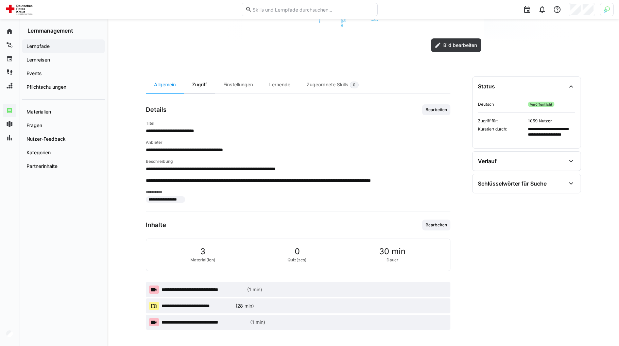  What do you see at coordinates (456, 45) in the screenshot?
I see `button: Bild bearbeiten` at bounding box center [456, 45].